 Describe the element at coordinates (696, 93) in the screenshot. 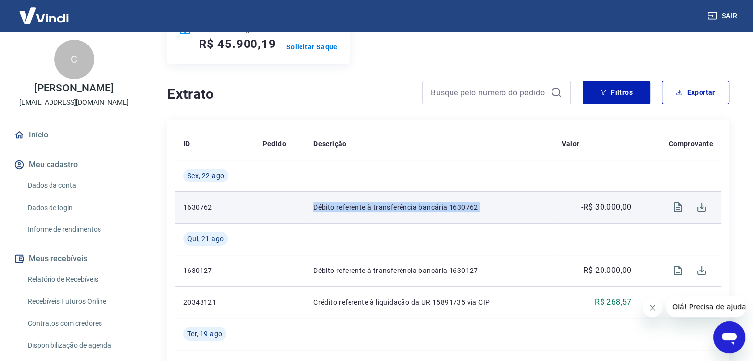

I see `button: Exportar` at that location.